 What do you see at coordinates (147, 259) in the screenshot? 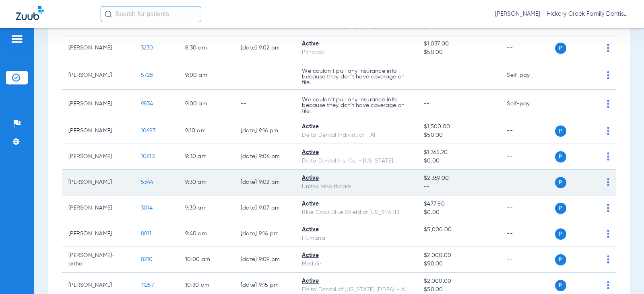
I see `span: 8210` at bounding box center [147, 259].